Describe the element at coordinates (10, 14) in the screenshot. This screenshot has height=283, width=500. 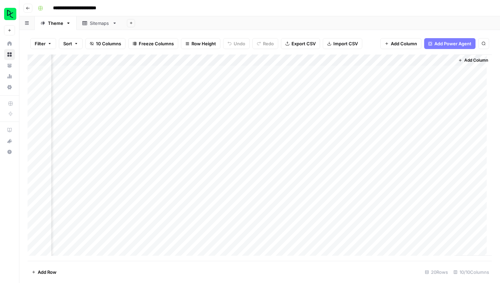
I see `button: Workspace: DataCamp` at that location.